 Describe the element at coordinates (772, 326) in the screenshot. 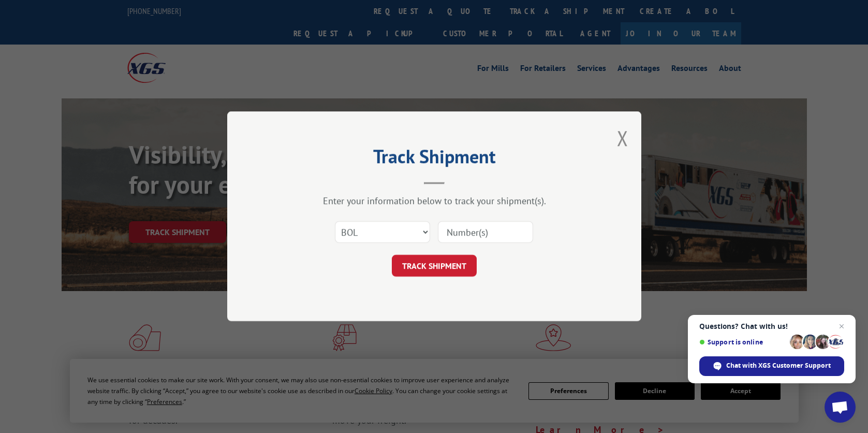

I see `span: Questions? Chat with us!` at that location.